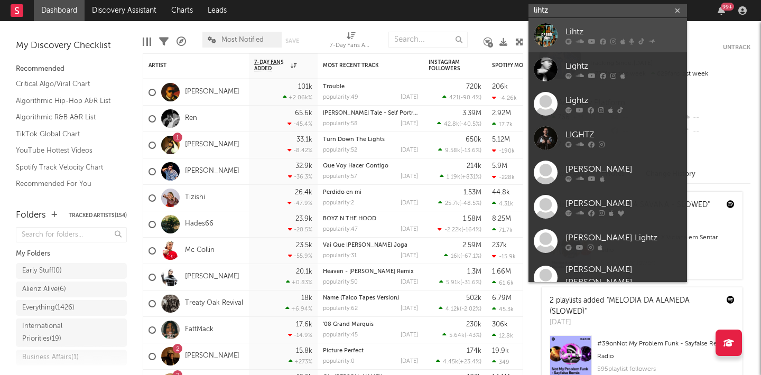 This screenshot has height=375, width=761. Describe the element at coordinates (356, 166) in the screenshot. I see `a: Que Voy Hacer Contigo` at that location.